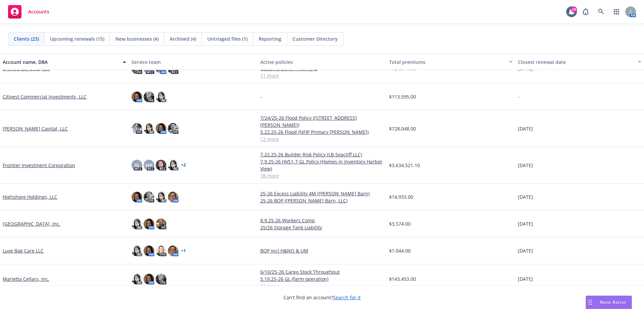 The image size is (644, 309). Describe the element at coordinates (137, 39) in the screenshot. I see `span: New businesses (4)` at that location.